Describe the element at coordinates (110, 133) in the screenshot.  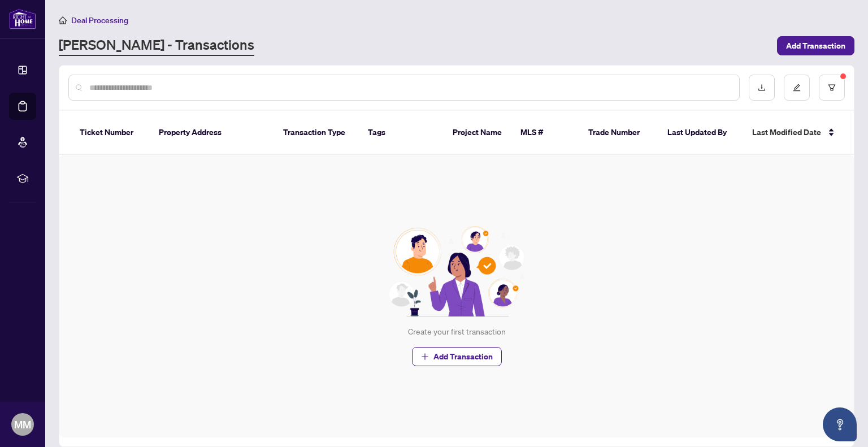
I see `th: Ticket Number` at that location.